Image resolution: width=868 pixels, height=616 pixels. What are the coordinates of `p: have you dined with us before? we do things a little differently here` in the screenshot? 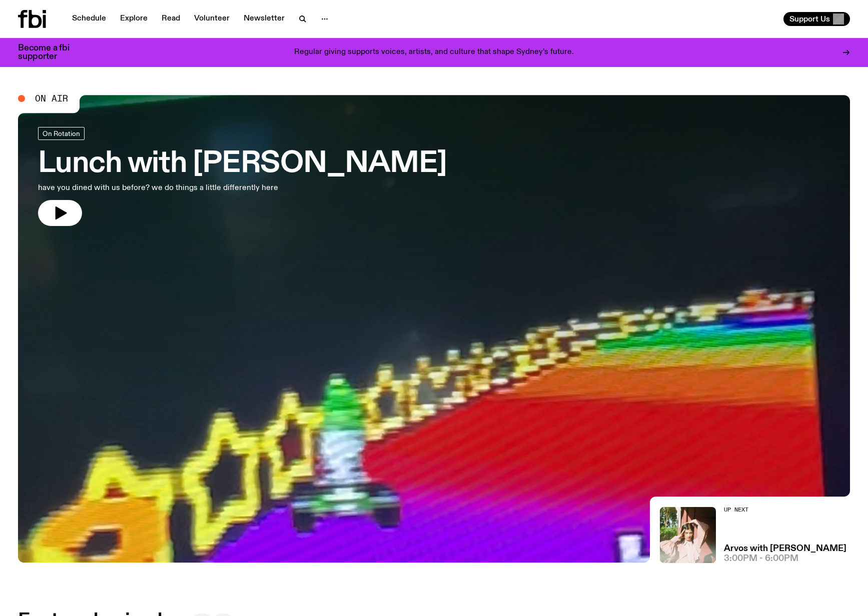 It's located at (166, 188).